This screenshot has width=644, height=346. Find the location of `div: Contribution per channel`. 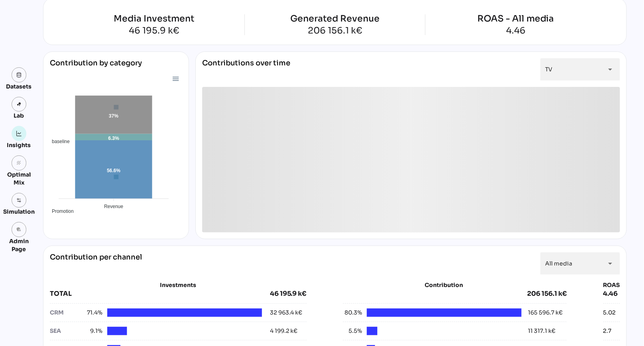

div: Contribution per channel is located at coordinates (96, 264).